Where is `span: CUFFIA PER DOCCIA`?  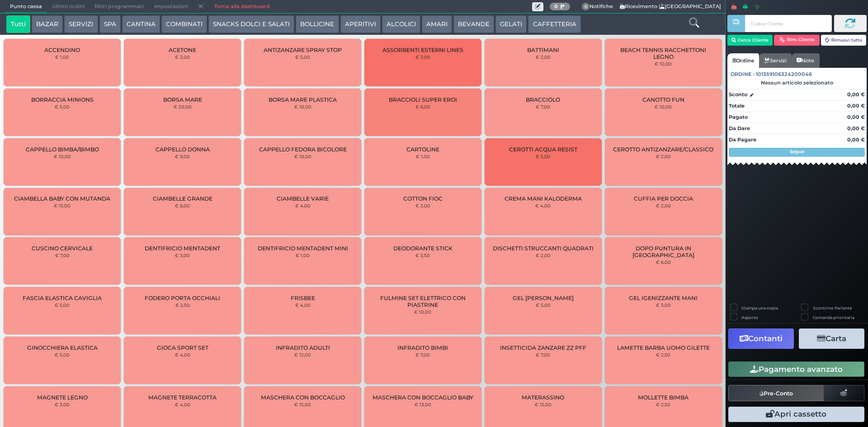 span: CUFFIA PER DOCCIA is located at coordinates (663, 198).